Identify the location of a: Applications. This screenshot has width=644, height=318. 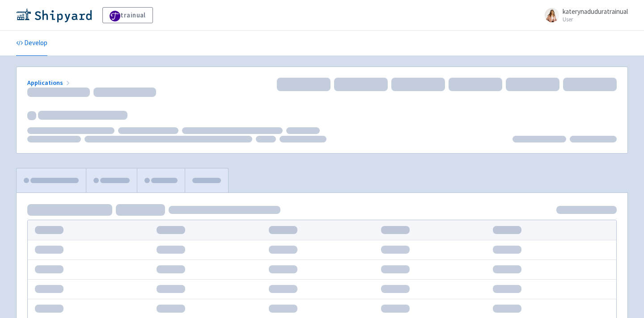
(49, 83).